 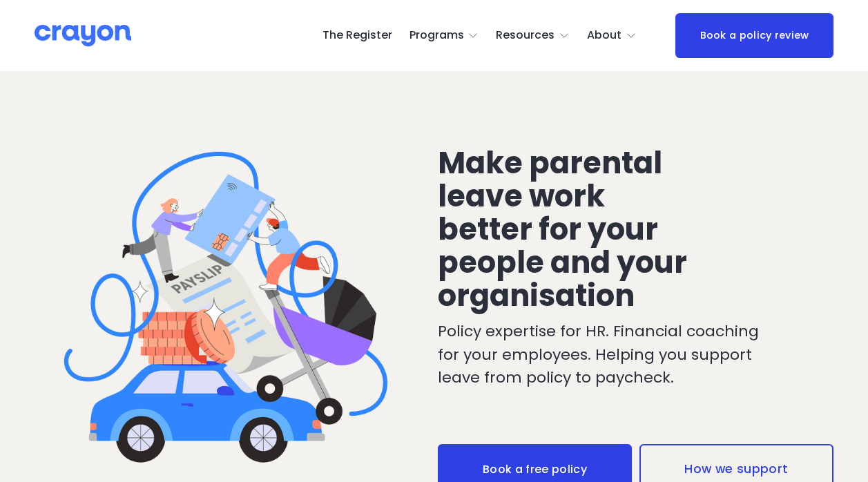 I want to click on p: Policy expertise for HR. Financial coaching for your employees. Helping you support leave from po..., so click(x=601, y=353).